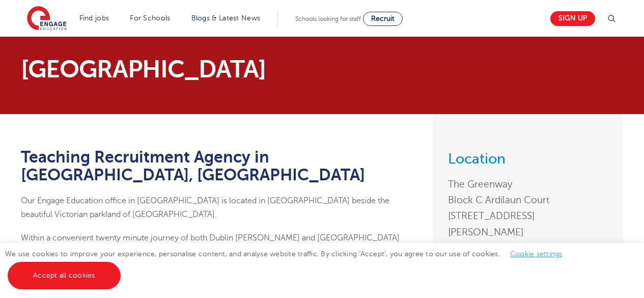 Image resolution: width=644 pixels, height=298 pixels. I want to click on img: Engage Education, so click(47, 19).